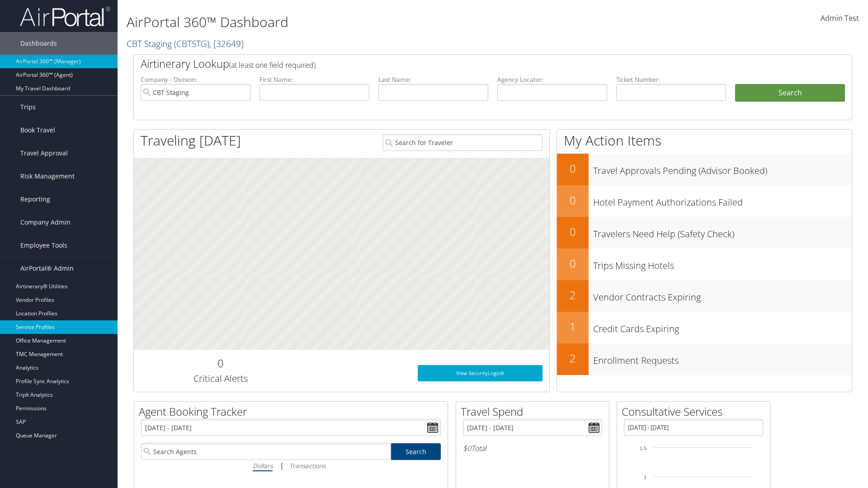 This screenshot has height=488, width=868. What do you see at coordinates (265, 452) in the screenshot?
I see `input: Search Agents` at bounding box center [265, 452].